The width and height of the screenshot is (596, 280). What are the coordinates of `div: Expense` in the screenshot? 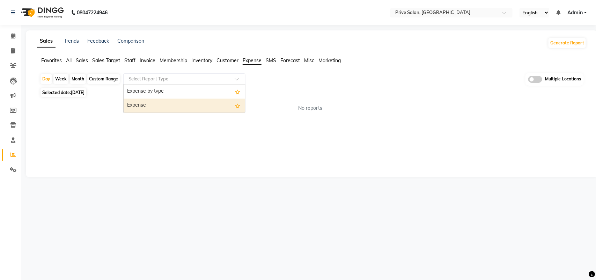 It's located at (185, 106).